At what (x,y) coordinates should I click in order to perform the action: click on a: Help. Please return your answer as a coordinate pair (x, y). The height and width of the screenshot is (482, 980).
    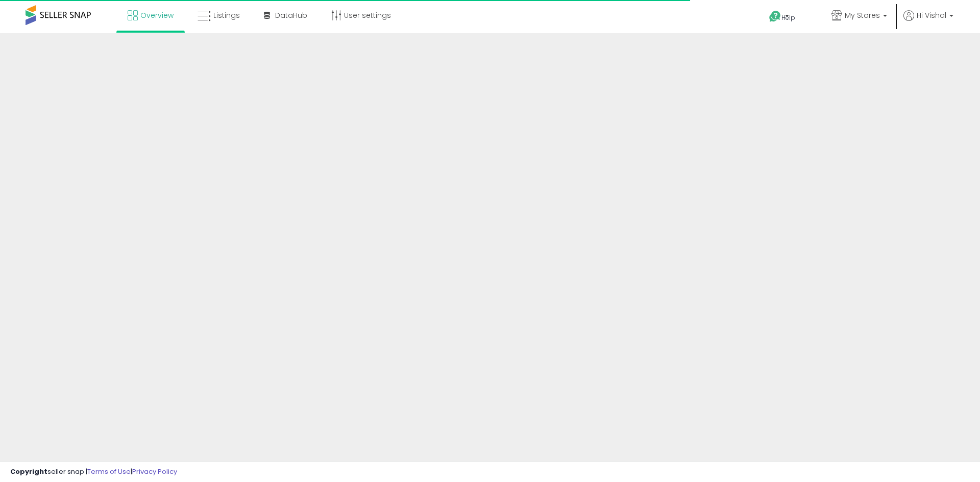
    Looking at the image, I should click on (788, 18).